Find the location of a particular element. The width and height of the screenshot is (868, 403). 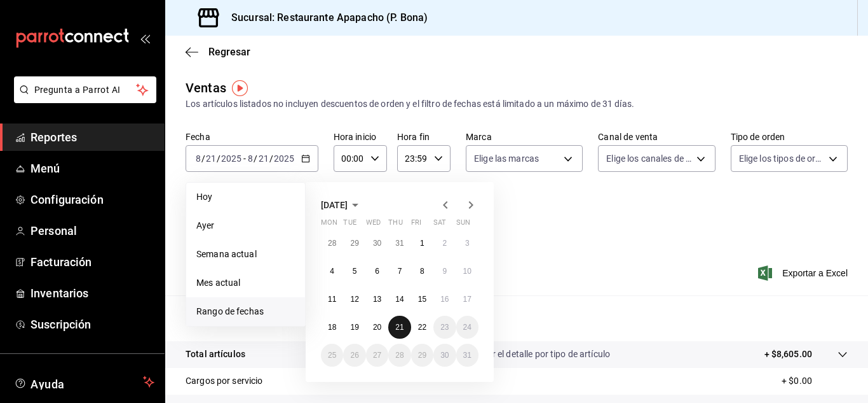

label: Hora inicio is located at coordinates (360, 136).